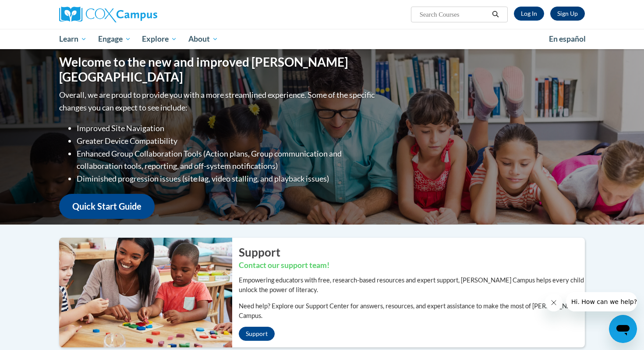  I want to click on a: Explore, so click(160, 39).